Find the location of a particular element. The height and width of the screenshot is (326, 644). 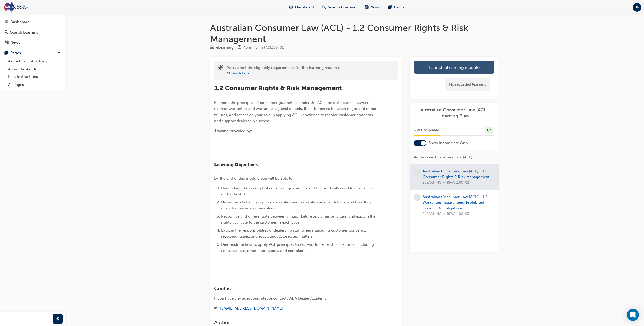

div: Dashboard is located at coordinates (20, 22).